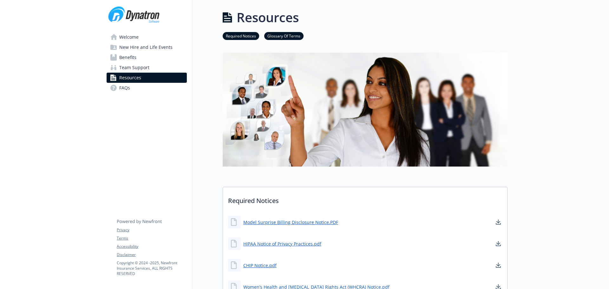  I want to click on a: Resources, so click(146, 78).